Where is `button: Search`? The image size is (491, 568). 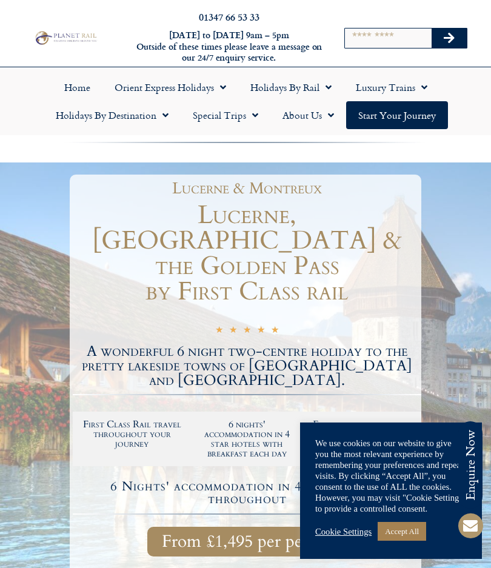 button: Search is located at coordinates (449, 38).